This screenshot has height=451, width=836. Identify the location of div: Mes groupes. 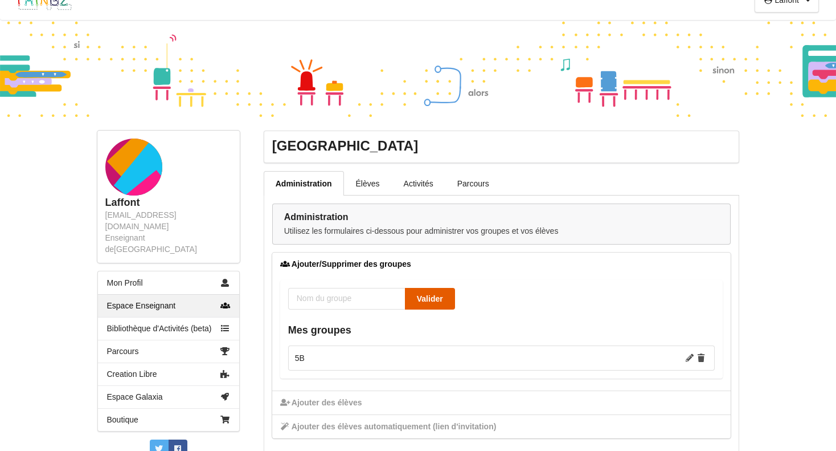
(501, 330).